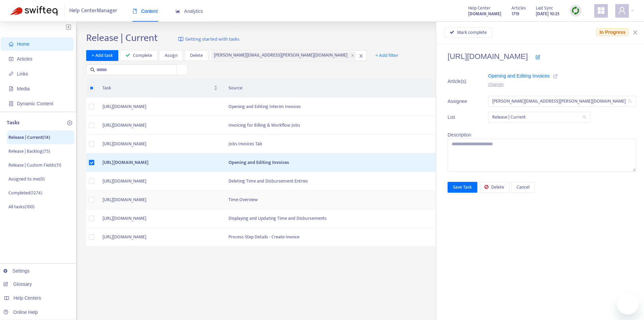  What do you see at coordinates (11, 44) in the screenshot?
I see `span: home` at bounding box center [11, 44].